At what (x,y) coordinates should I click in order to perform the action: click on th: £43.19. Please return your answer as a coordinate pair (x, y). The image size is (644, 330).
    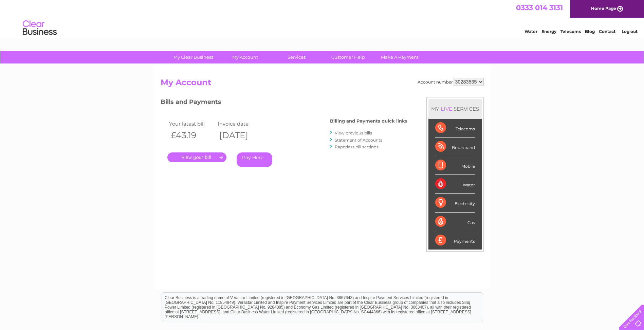
    Looking at the image, I should click on (192, 135).